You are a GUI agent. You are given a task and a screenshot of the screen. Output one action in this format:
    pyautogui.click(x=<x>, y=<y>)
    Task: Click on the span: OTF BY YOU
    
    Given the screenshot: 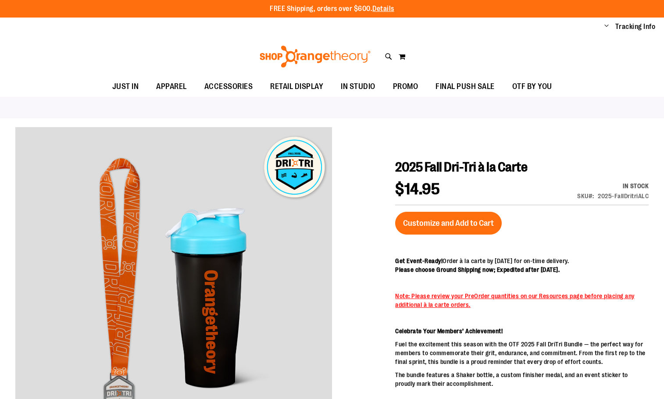 What is the action you would take?
    pyautogui.click(x=532, y=86)
    